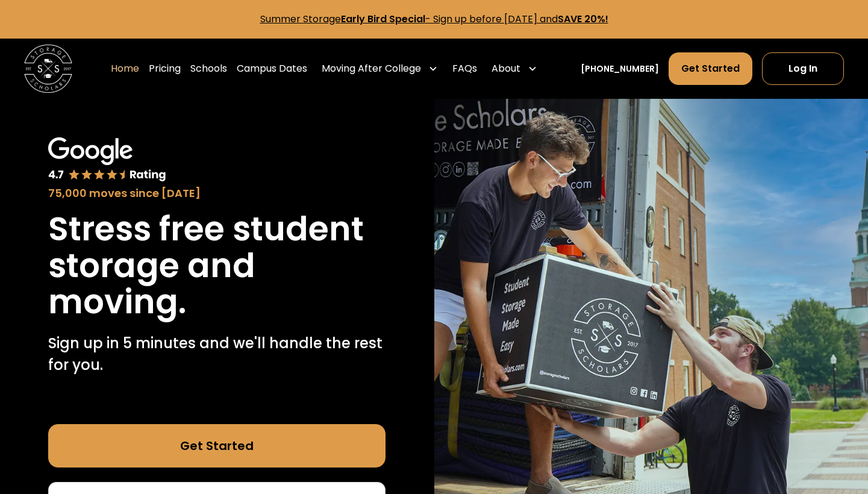  What do you see at coordinates (48, 69) in the screenshot?
I see `a: home` at bounding box center [48, 69].